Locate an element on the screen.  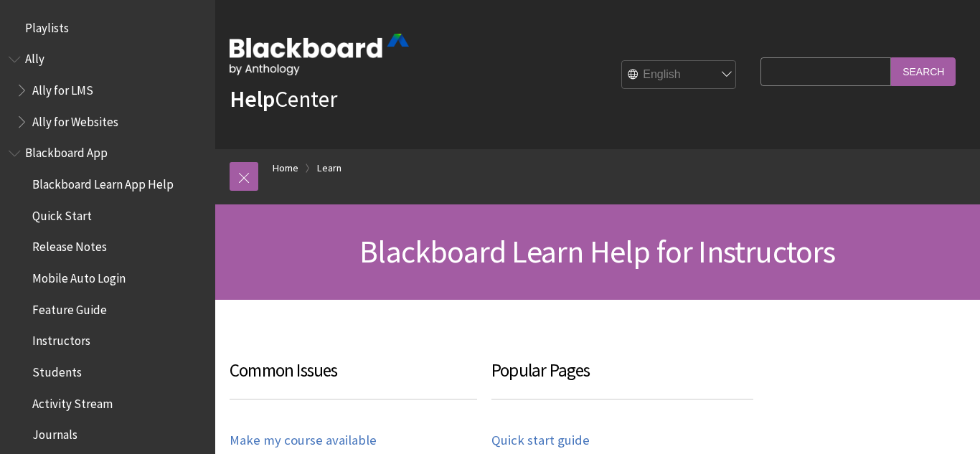
span: Blackboard App is located at coordinates (66, 151).